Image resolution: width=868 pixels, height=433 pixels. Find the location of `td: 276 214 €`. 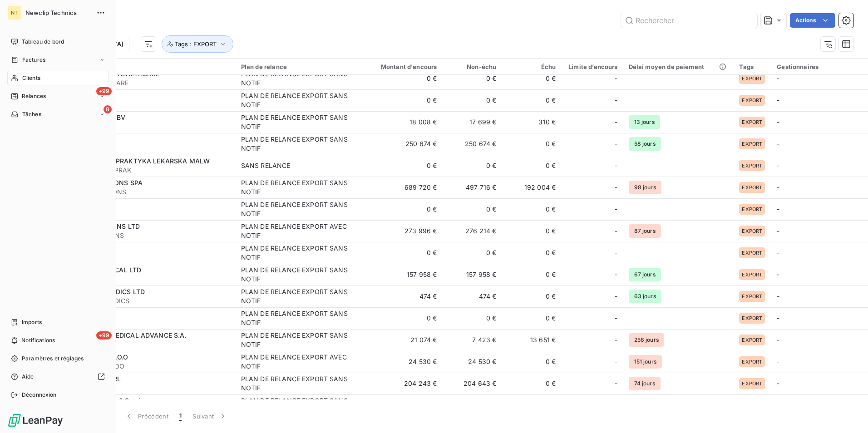

td: 276 214 € is located at coordinates (472, 231).